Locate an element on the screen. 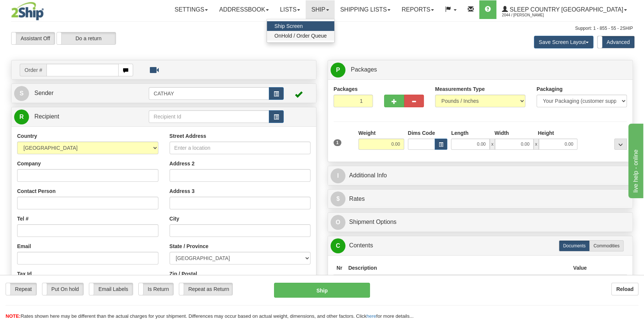 The image size is (644, 320). label: Country is located at coordinates (27, 136).